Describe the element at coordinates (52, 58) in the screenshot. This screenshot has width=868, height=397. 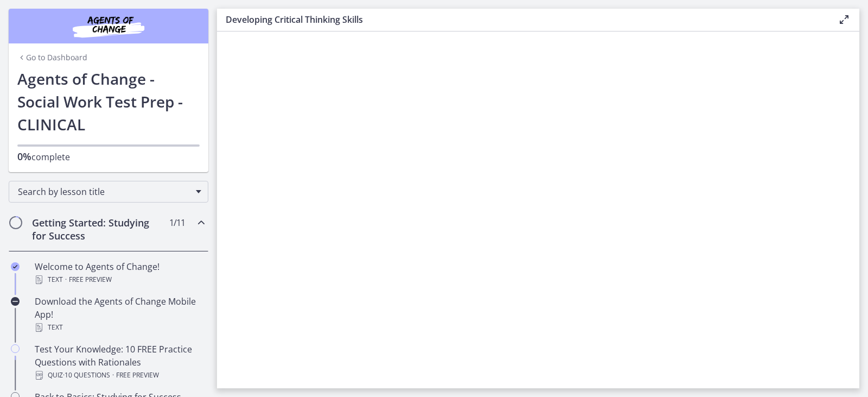
I see `a: Go to Dashboard` at that location.